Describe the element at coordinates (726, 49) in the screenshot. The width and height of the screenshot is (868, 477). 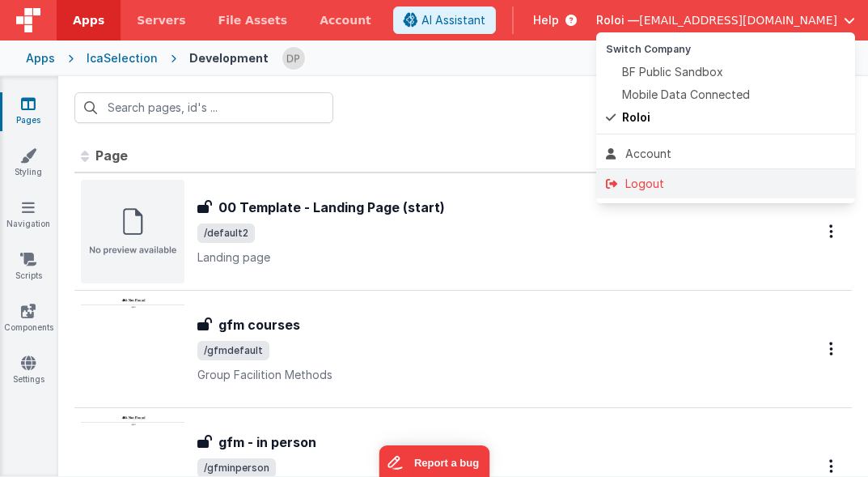
I see `h5: Switch Company` at that location.